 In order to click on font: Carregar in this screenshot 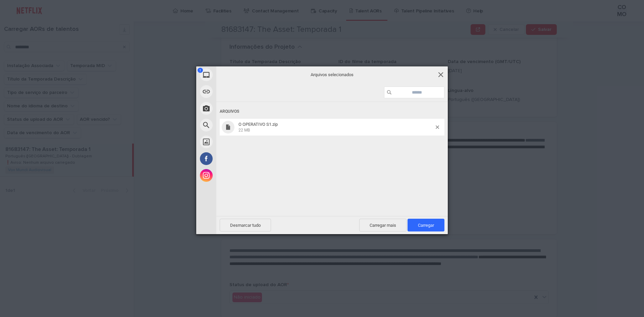, I will do `click(426, 225)`.